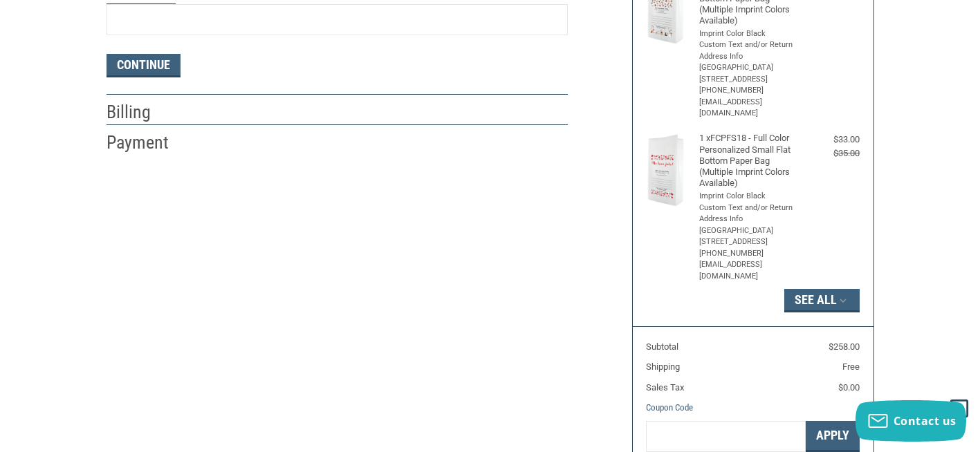  I want to click on button: Continue, so click(143, 66).